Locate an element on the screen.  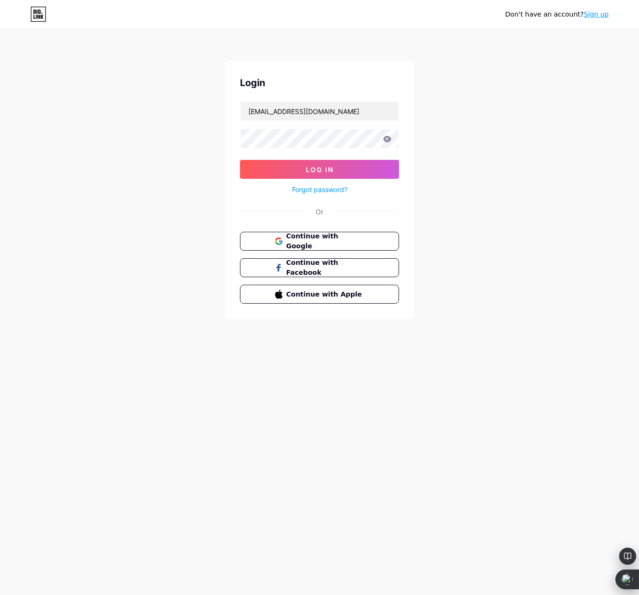
button: Log In is located at coordinates (319, 169).